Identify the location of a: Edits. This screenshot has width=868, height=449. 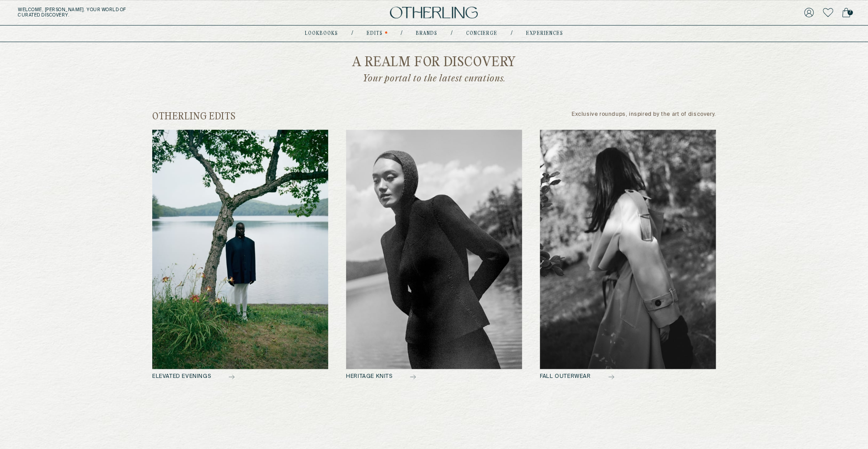
(375, 33).